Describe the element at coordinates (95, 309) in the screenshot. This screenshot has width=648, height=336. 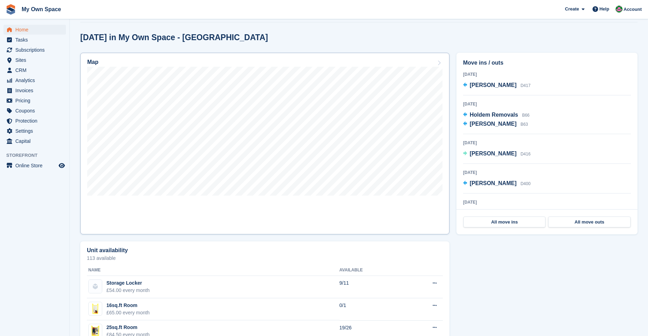
I see `img: 16ft-storage-room-front-2.png` at that location.